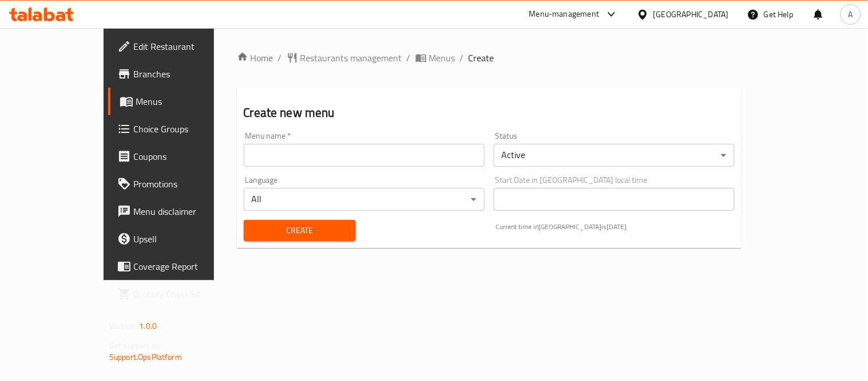 The height and width of the screenshot is (381, 868). Describe the element at coordinates (178, 211) in the screenshot. I see `a: Menu disclaimer` at that location.